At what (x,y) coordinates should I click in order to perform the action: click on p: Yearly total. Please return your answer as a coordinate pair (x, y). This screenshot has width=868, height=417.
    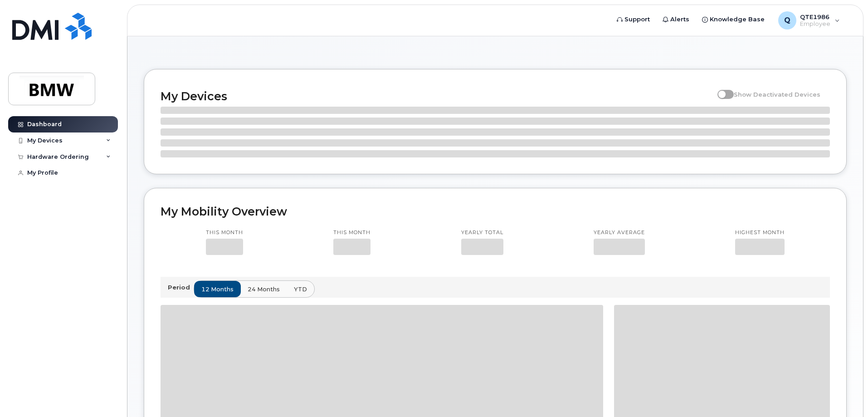
    Looking at the image, I should click on (482, 233).